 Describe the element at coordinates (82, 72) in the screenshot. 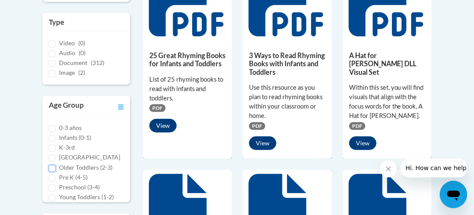

I see `span: (2)` at that location.